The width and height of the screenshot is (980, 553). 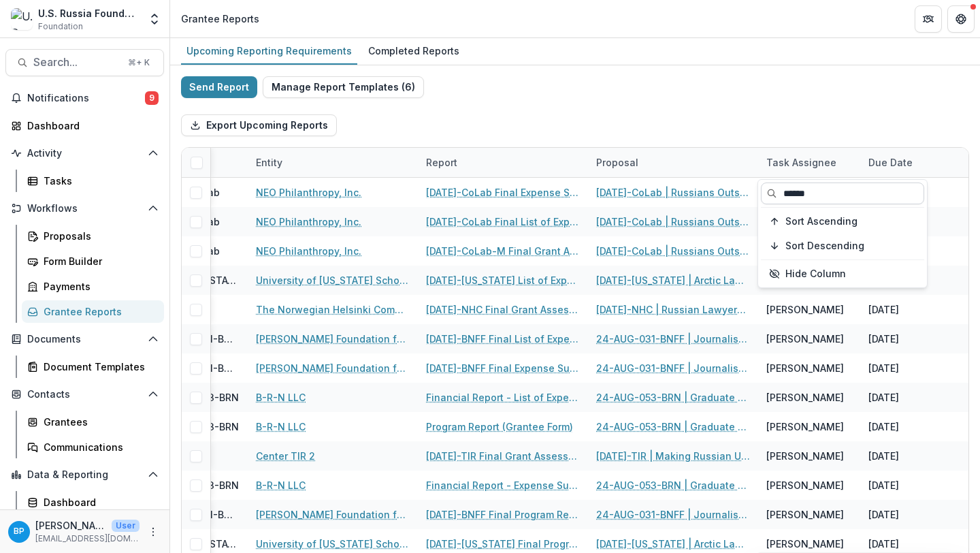 What do you see at coordinates (219, 88) in the screenshot?
I see `button: Send Report` at bounding box center [219, 88].